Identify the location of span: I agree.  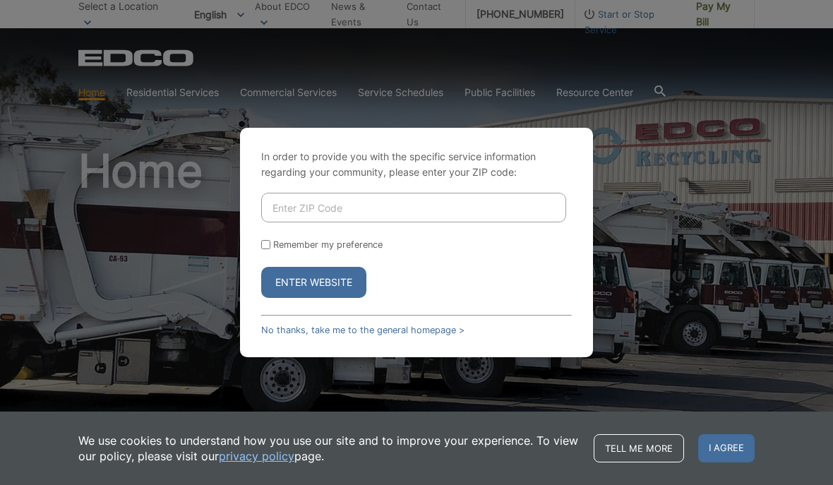
(727, 448).